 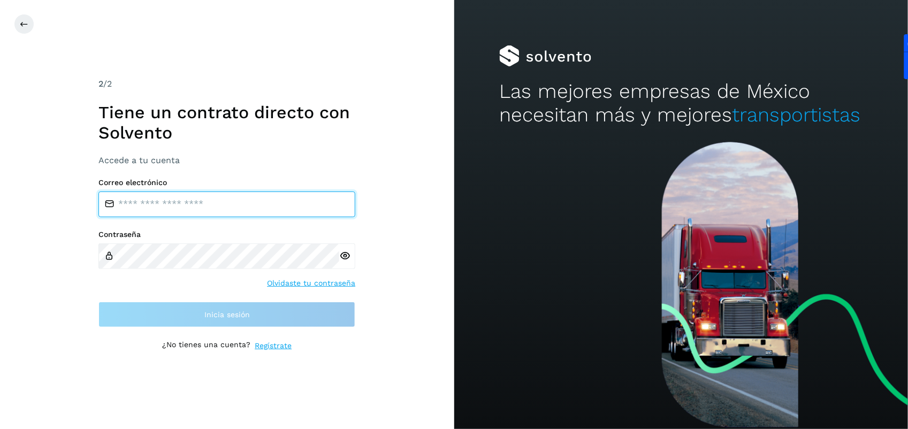 What do you see at coordinates (101, 84) in the screenshot?
I see `span: 2` at bounding box center [101, 84].